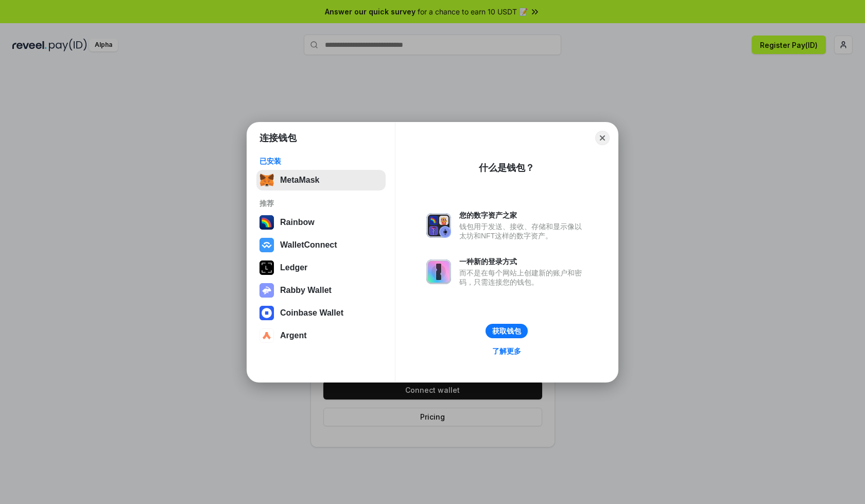  Describe the element at coordinates (294, 267) in the screenshot. I see `div: Ledger` at that location.